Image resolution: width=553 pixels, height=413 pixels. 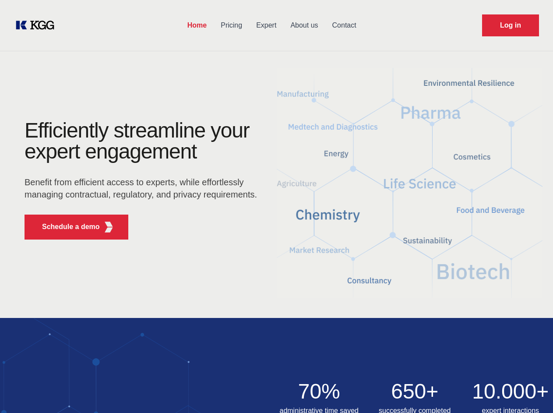 What do you see at coordinates (38, 25) in the screenshot?
I see `a: KOL Knowledge Platform: Talk to Key External Experts (KEE)` at bounding box center [38, 25].